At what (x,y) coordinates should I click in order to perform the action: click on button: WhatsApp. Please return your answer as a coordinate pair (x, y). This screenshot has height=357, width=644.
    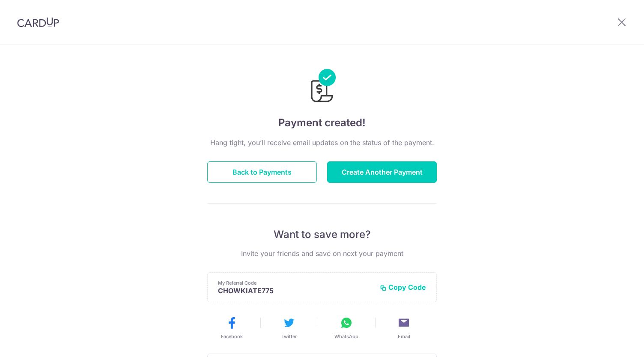
    Looking at the image, I should click on (346, 328).